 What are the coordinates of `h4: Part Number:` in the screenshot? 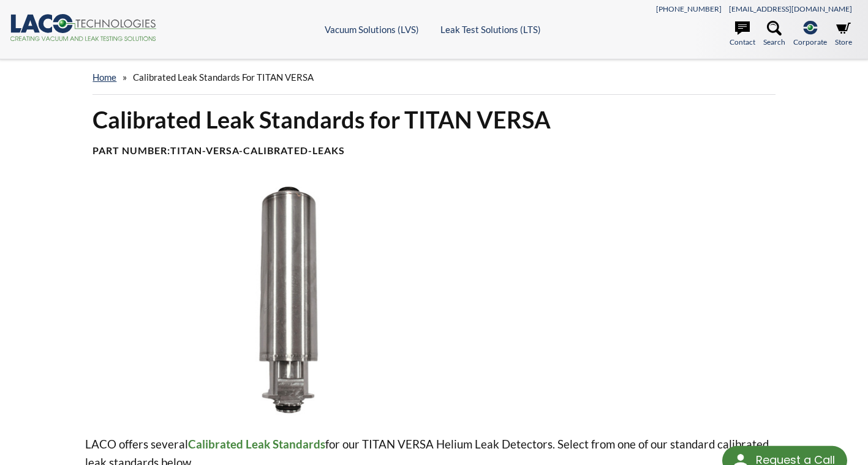 It's located at (434, 151).